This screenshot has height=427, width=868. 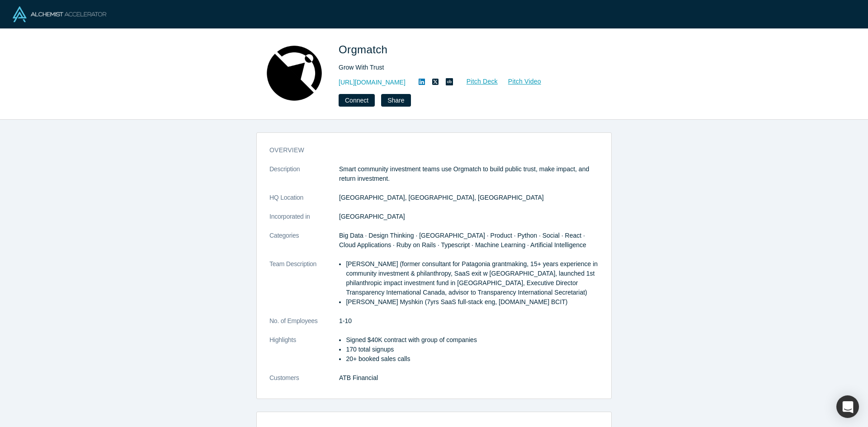 I want to click on dt: No. of Employees, so click(x=304, y=326).